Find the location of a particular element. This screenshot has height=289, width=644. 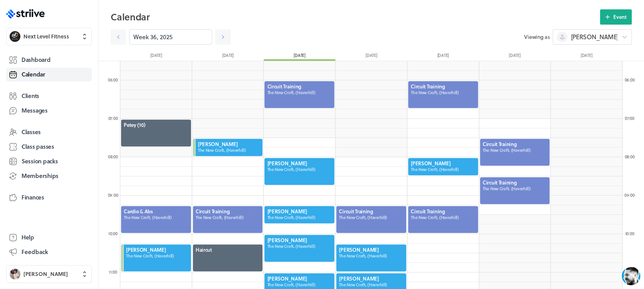

span: Dashboard is located at coordinates (35, 60).